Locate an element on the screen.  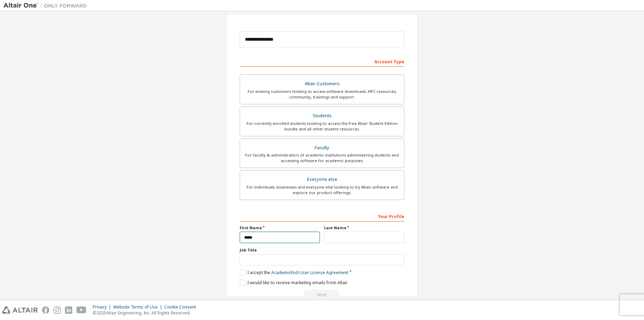
label: First Name is located at coordinates (280, 228).